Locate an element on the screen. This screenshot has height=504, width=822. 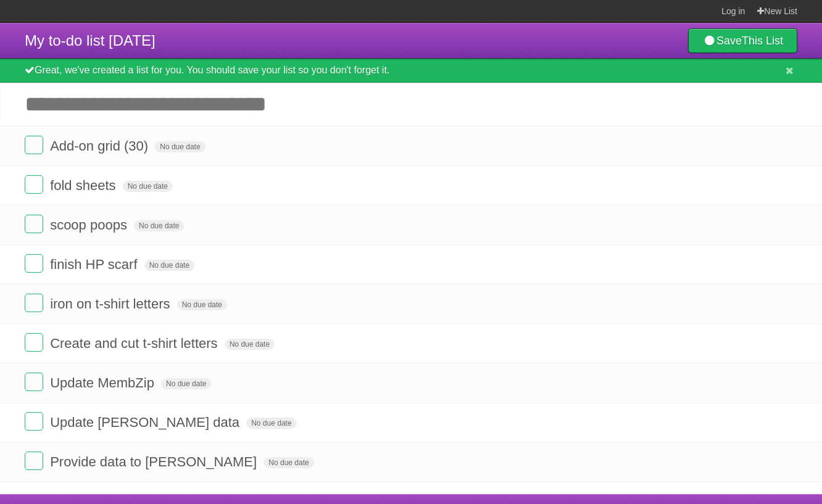
span: Add-on grid (30) is located at coordinates (101, 146).